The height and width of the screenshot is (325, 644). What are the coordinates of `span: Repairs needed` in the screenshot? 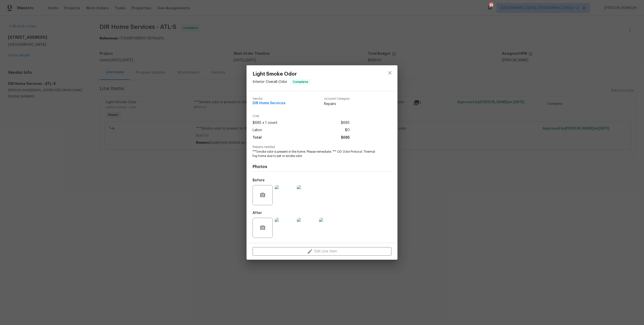 It's located at (322, 147).